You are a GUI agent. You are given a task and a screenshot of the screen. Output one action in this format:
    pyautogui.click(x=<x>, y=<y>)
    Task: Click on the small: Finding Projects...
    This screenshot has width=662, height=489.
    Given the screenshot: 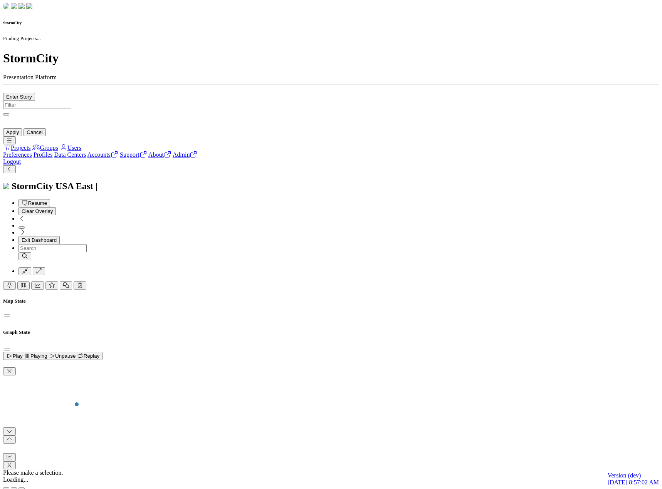 What is the action you would take?
    pyautogui.click(x=22, y=38)
    